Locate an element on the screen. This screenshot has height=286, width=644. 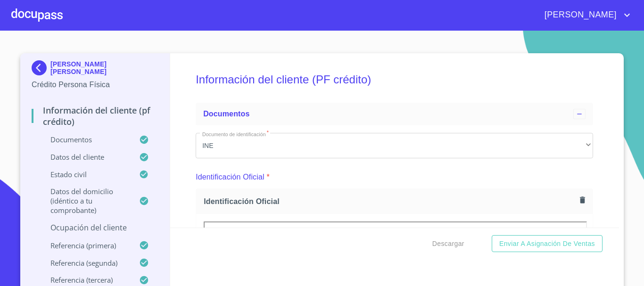
p: Referencia (primera) is located at coordinates (85, 245).